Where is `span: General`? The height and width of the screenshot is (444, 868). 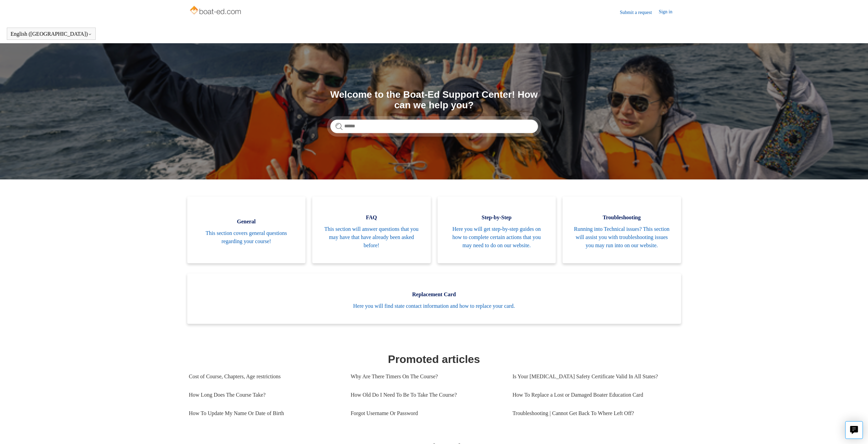 span: General is located at coordinates (246, 222).